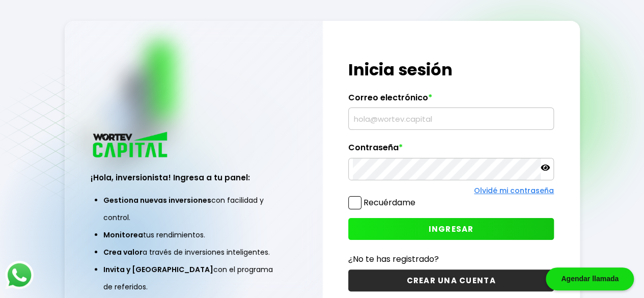  What do you see at coordinates (123, 252) in the screenshot?
I see `span: Crea valor` at bounding box center [123, 252].